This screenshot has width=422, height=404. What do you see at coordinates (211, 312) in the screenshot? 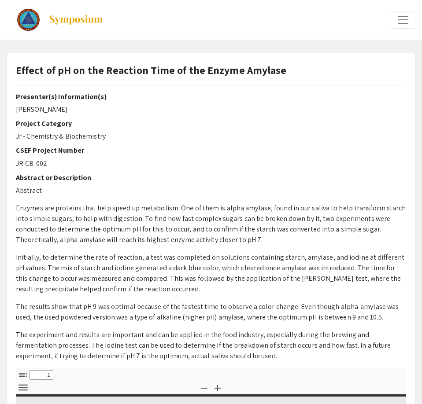
I see `p: The results show that pH 9 was optimal because of the fastest time to observe a color change. Eve...` at bounding box center [211, 312].